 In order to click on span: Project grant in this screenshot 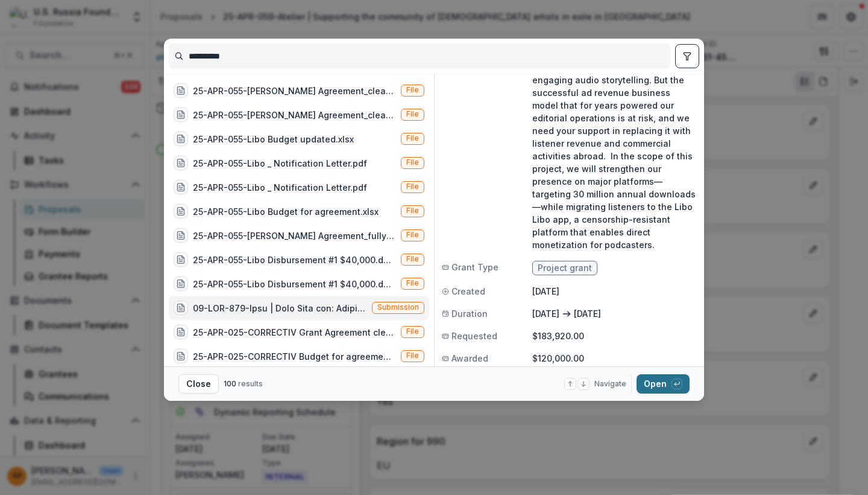, I will do `click(565, 268)`.